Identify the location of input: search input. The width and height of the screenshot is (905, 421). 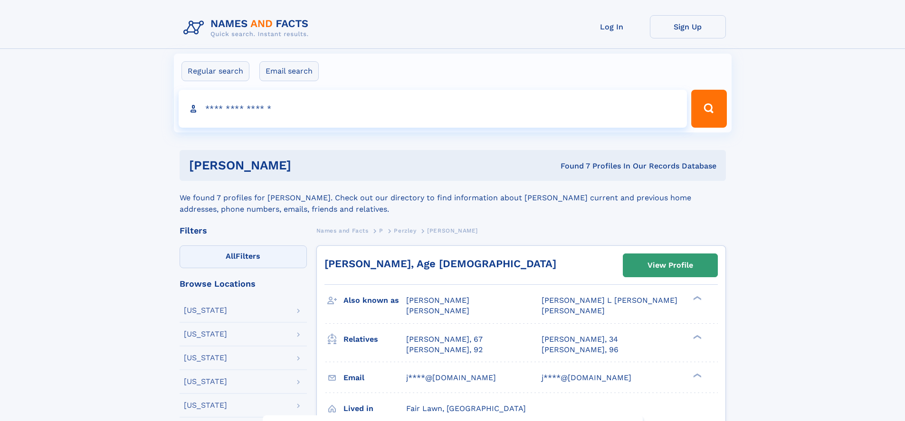
(433, 109).